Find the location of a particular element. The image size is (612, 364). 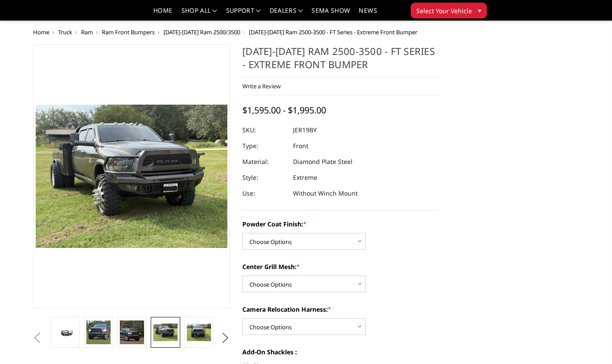

button: Select Your Vehicle is located at coordinates (448, 10).